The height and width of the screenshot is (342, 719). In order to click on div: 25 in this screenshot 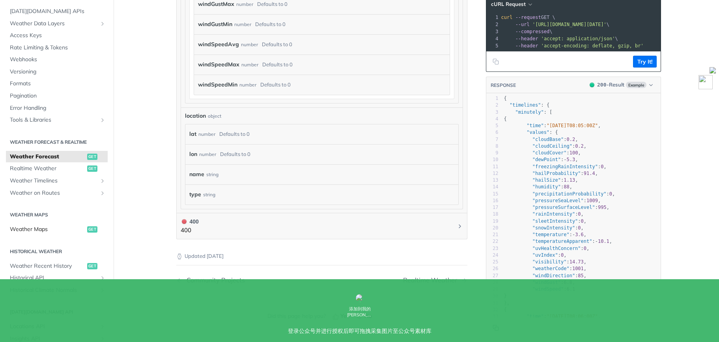, I will do `click(492, 261)`.